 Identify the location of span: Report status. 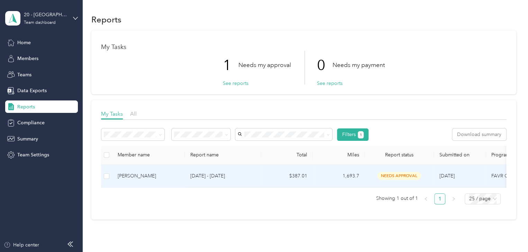
(399, 155).